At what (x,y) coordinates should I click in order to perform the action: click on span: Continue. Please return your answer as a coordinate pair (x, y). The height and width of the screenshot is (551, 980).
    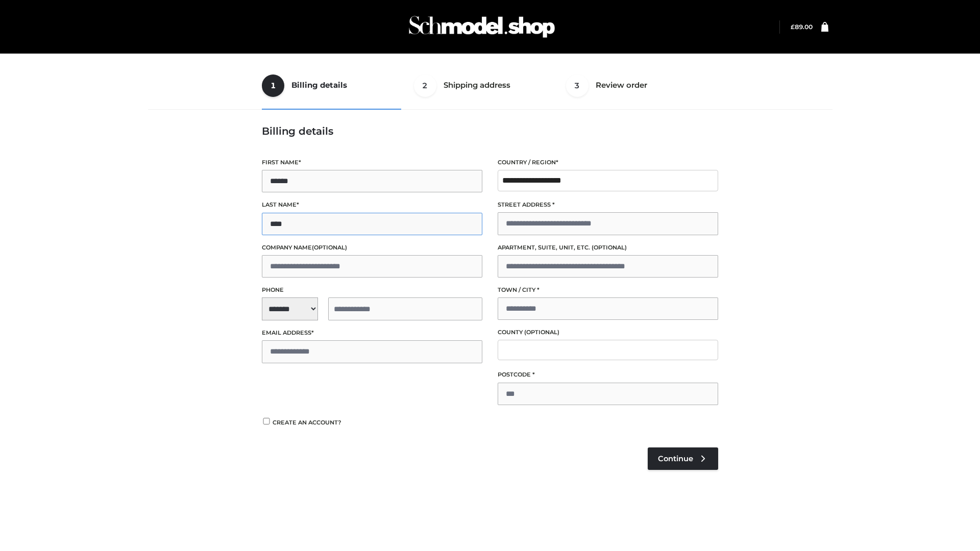
    Looking at the image, I should click on (676, 459).